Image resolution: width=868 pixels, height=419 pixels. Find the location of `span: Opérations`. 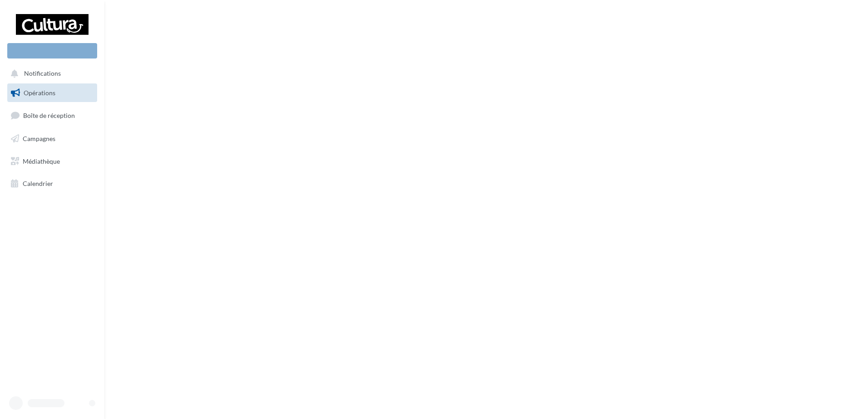

span: Opérations is located at coordinates (40, 92).